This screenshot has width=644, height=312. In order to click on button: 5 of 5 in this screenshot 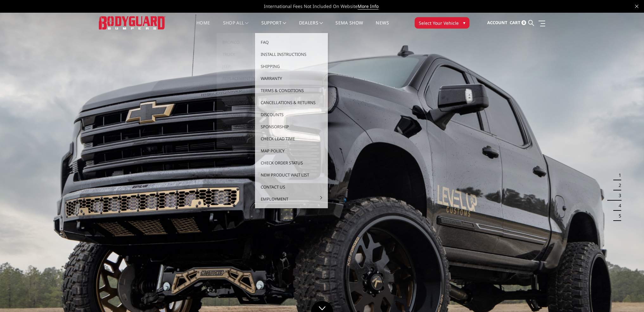, I will do `click(618, 215)`.